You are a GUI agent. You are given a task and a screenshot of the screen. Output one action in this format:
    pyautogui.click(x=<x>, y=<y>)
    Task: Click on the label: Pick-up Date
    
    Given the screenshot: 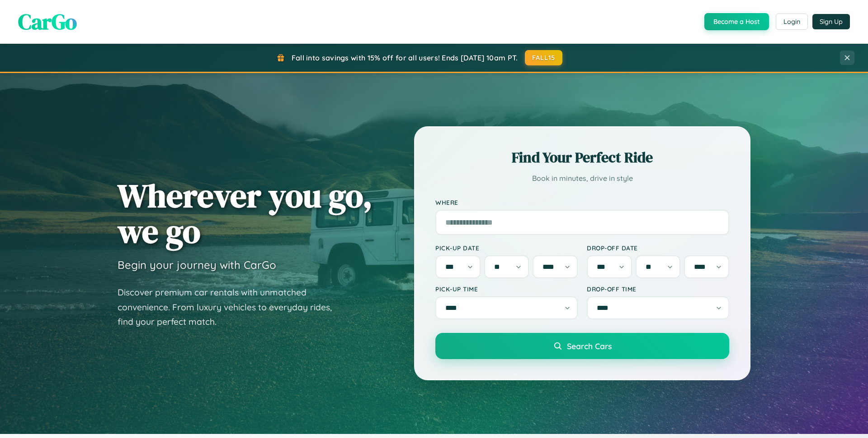 What is the action you would take?
    pyautogui.click(x=506, y=247)
    